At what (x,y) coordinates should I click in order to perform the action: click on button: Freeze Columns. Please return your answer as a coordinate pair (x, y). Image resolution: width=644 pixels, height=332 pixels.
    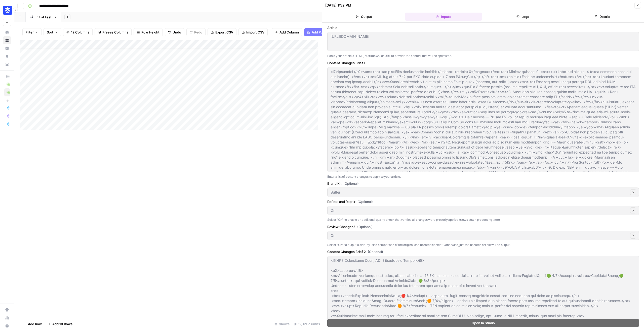
    Looking at the image, I should click on (113, 32).